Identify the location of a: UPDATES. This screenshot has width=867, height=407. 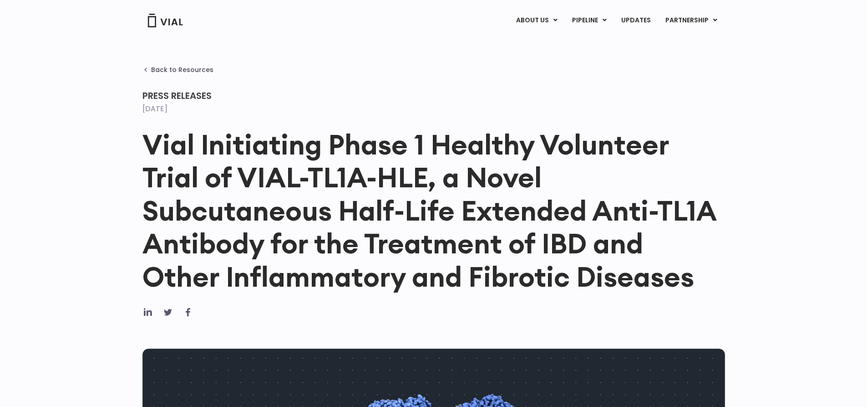
(636, 20).